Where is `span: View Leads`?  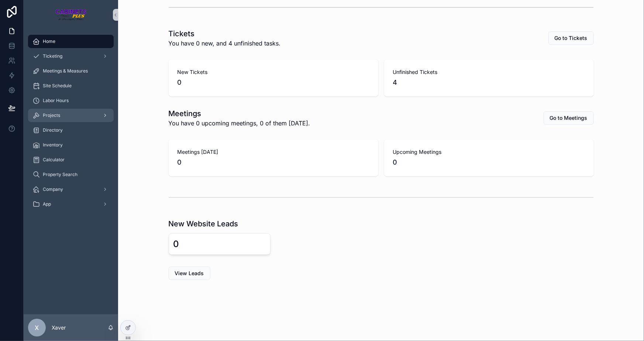
span: View Leads is located at coordinates (189, 273).